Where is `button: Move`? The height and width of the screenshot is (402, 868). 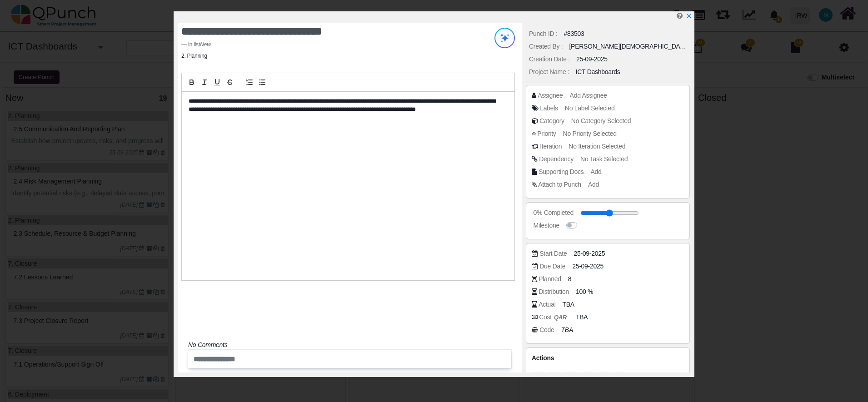
button: Move is located at coordinates (552, 379).